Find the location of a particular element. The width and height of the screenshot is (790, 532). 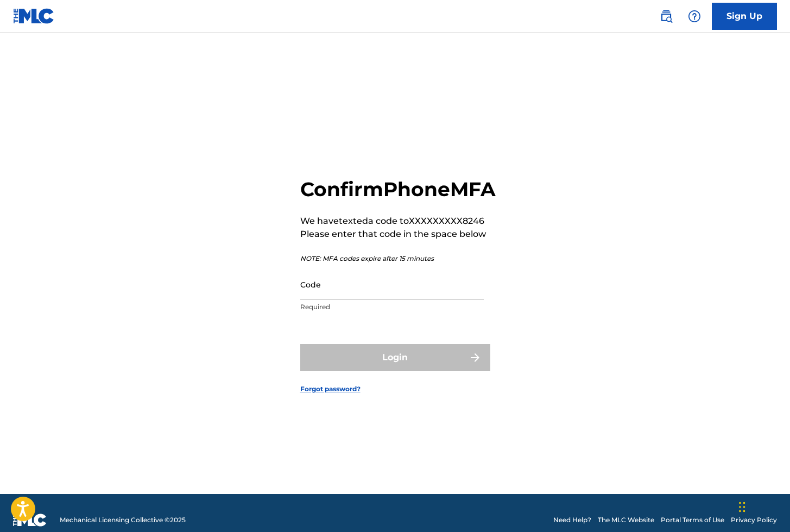

h2: Confirm Phone MFA is located at coordinates (398, 189).